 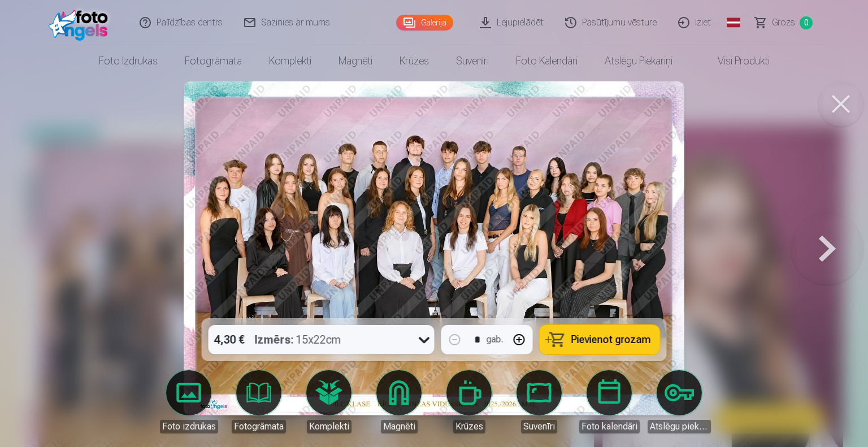 I want to click on button: Pievienot grozam, so click(x=600, y=340).